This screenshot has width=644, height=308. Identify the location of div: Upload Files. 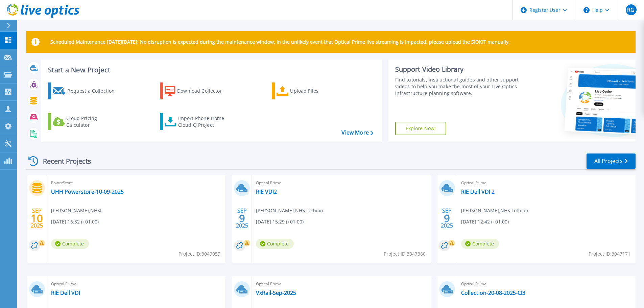
(317, 91).